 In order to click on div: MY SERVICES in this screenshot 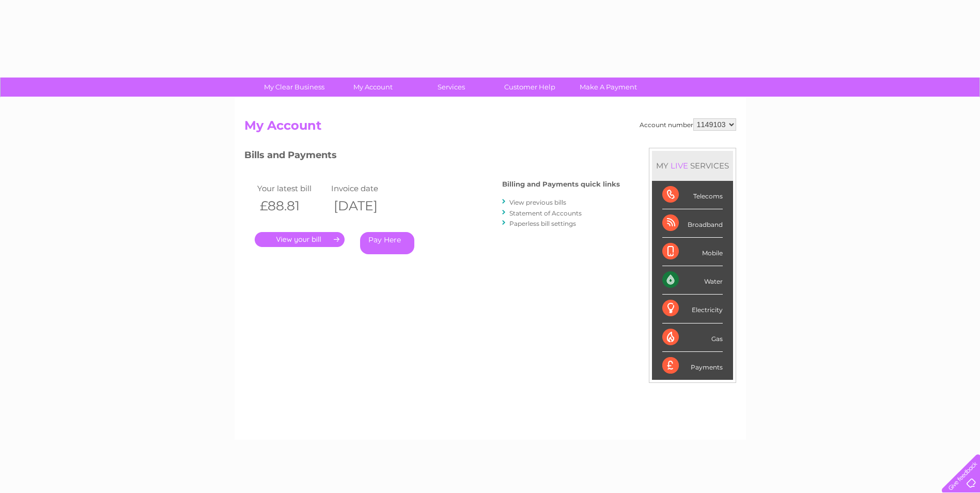, I will do `click(692, 165)`.